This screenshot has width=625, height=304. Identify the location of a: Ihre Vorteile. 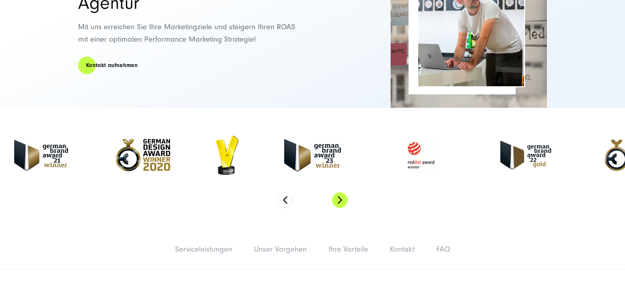
(348, 249).